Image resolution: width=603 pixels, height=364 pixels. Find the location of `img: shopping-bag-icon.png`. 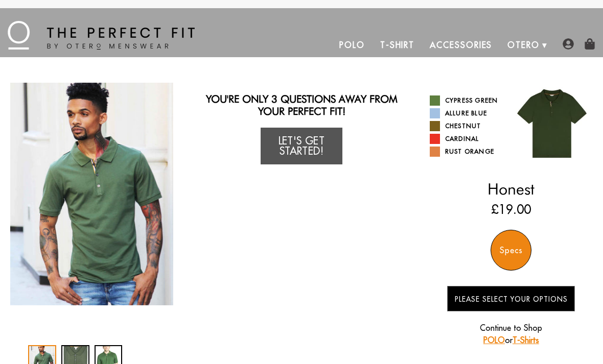

img: shopping-bag-icon.png is located at coordinates (590, 44).